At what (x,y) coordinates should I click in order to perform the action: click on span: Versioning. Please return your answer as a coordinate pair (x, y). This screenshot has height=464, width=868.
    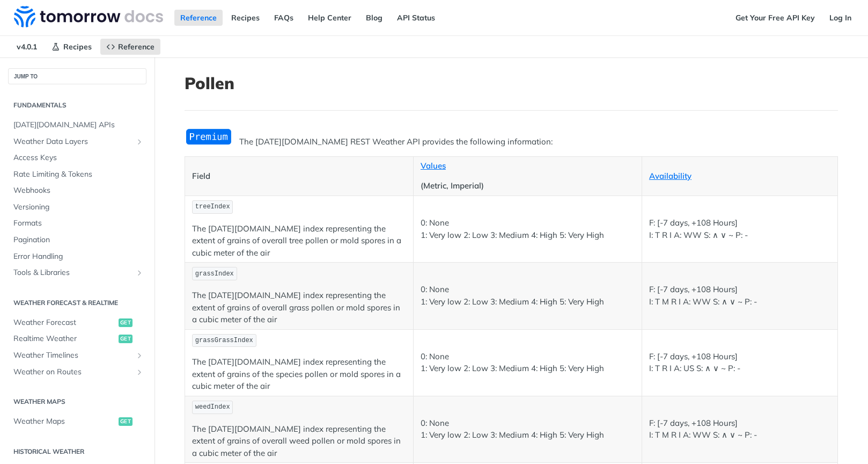
    Looking at the image, I should click on (78, 207).